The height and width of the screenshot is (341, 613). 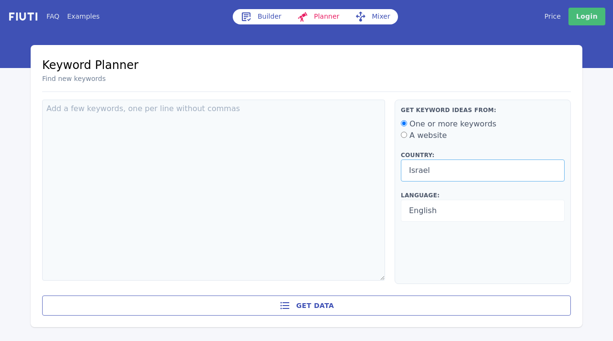 What do you see at coordinates (53, 16) in the screenshot?
I see `a: FAQ` at bounding box center [53, 16].